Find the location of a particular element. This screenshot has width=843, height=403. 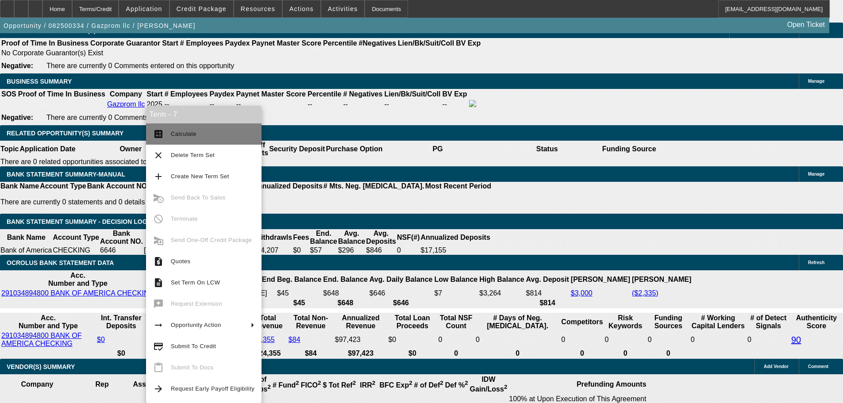

th: # of Detect Signals is located at coordinates (768, 322).